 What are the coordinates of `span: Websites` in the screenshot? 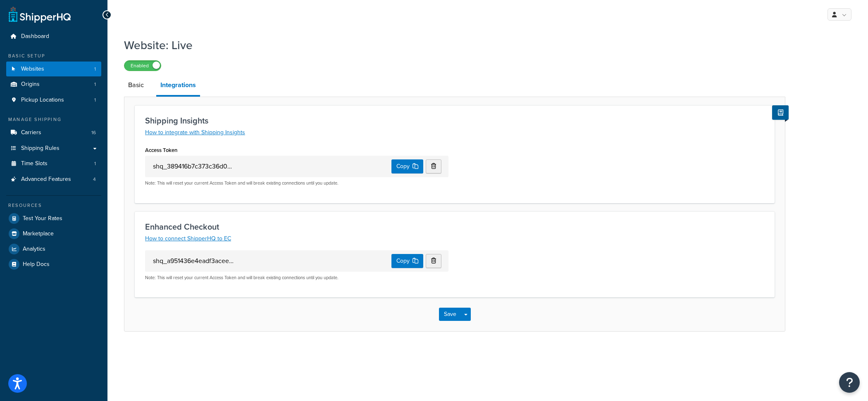 It's located at (33, 69).